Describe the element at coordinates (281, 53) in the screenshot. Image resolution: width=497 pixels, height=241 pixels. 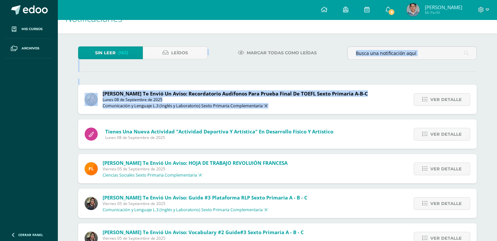
I see `span: Marcar todas como leídas` at that location.